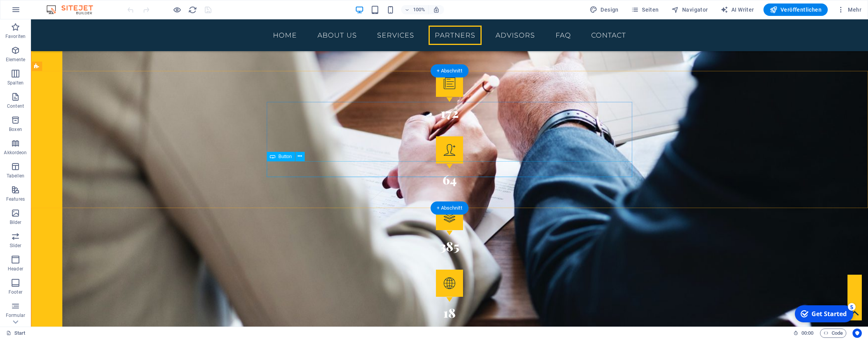  What do you see at coordinates (15, 153) in the screenshot?
I see `p: Akkordeon` at bounding box center [15, 153].